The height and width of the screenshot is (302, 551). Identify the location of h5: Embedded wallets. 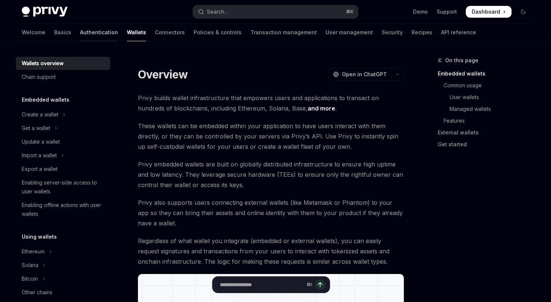
(45, 100).